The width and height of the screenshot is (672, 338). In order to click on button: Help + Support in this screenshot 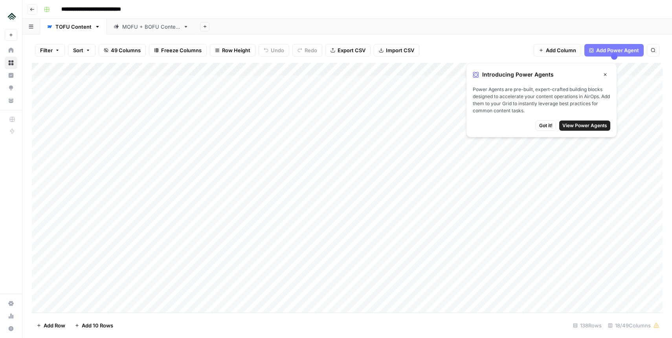, I will do `click(11, 329)`.